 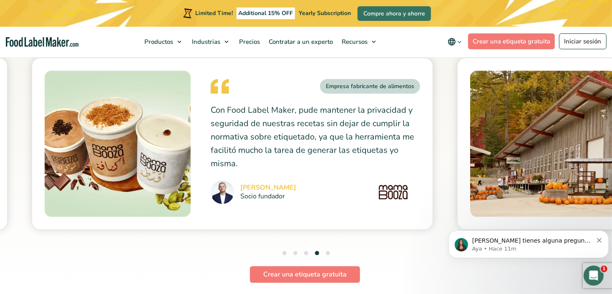 What do you see at coordinates (324, 13) in the screenshot?
I see `span: Yearly Subscription` at bounding box center [324, 13].